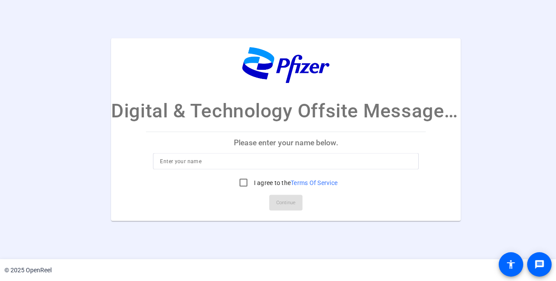 The height and width of the screenshot is (281, 556). What do you see at coordinates (295, 183) in the screenshot?
I see `label: I agree to the` at bounding box center [295, 183].